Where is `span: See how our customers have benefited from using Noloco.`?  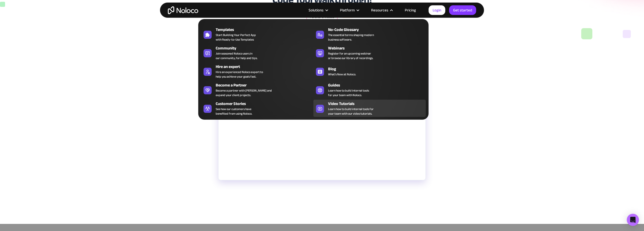
span: See how our customers have benefited from using Noloco. is located at coordinates (234, 111).